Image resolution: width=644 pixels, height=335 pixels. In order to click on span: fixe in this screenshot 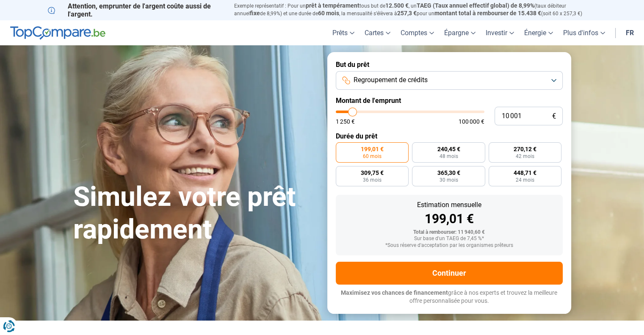, I will do `click(255, 13)`.